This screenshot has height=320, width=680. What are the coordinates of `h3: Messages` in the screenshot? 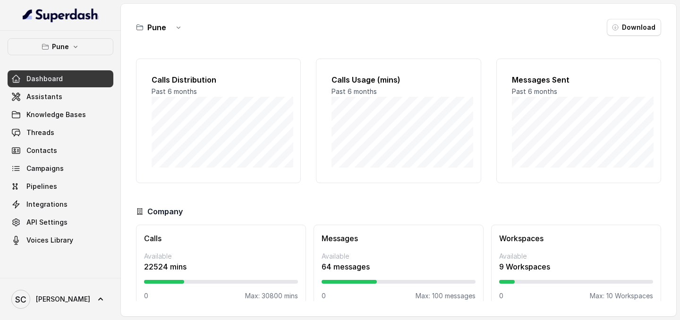 It's located at (398, 238).